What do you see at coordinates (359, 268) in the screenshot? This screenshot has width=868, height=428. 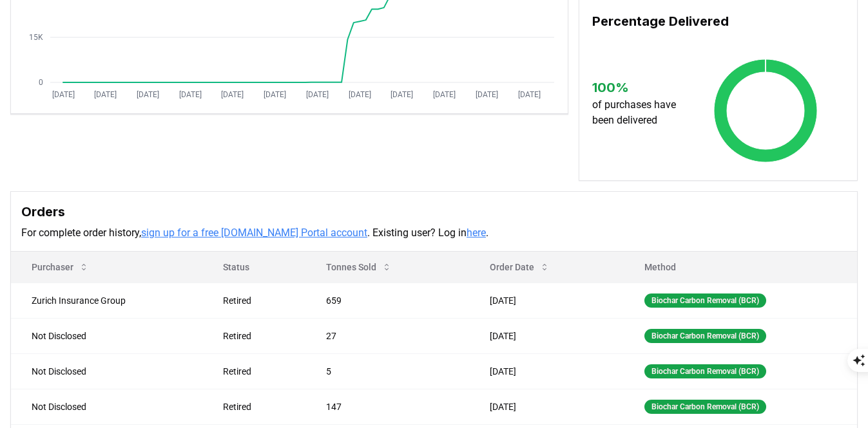 I see `button: Tonnes Sold` at bounding box center [359, 268].